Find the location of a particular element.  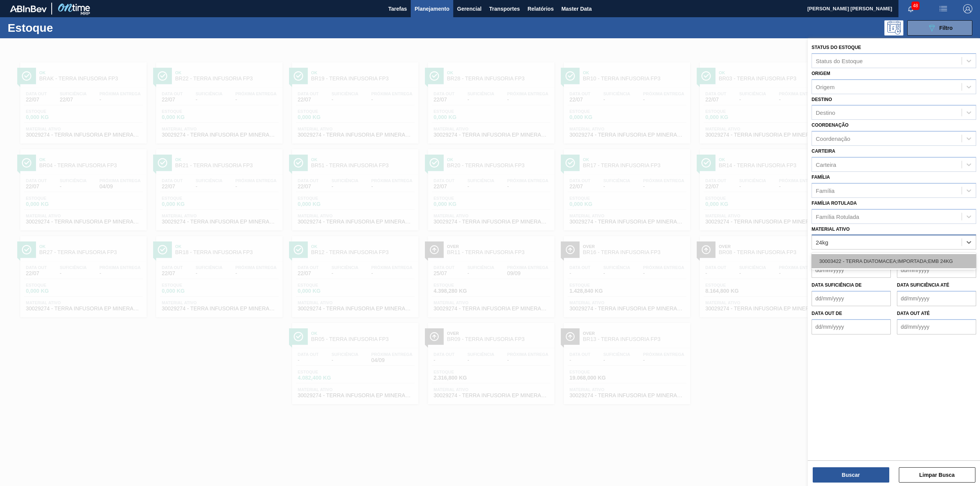

div: Origem is located at coordinates (825, 86).